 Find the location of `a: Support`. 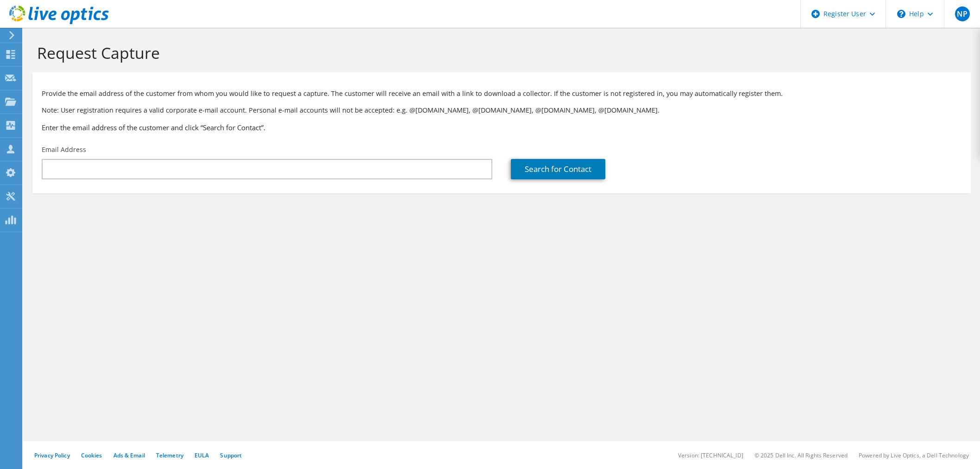

a: Support is located at coordinates (231, 455).